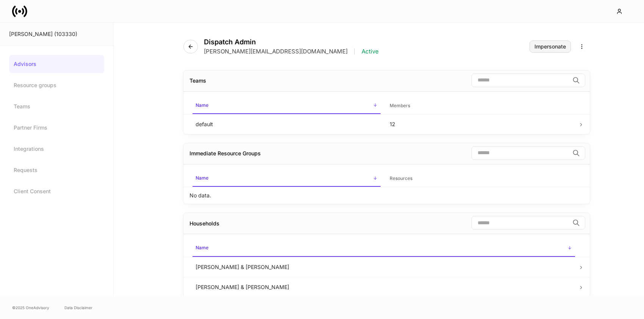 Image resolution: width=644 pixels, height=319 pixels. What do you see at coordinates (200, 196) in the screenshot?
I see `p: No data.` at bounding box center [200, 196].